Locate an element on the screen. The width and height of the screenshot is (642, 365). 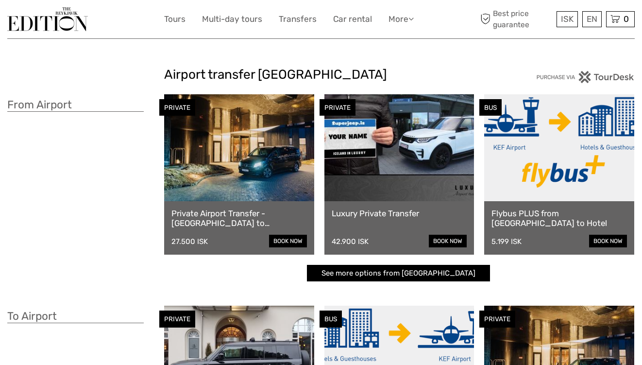
h3: To Airport is located at coordinates (75, 316).